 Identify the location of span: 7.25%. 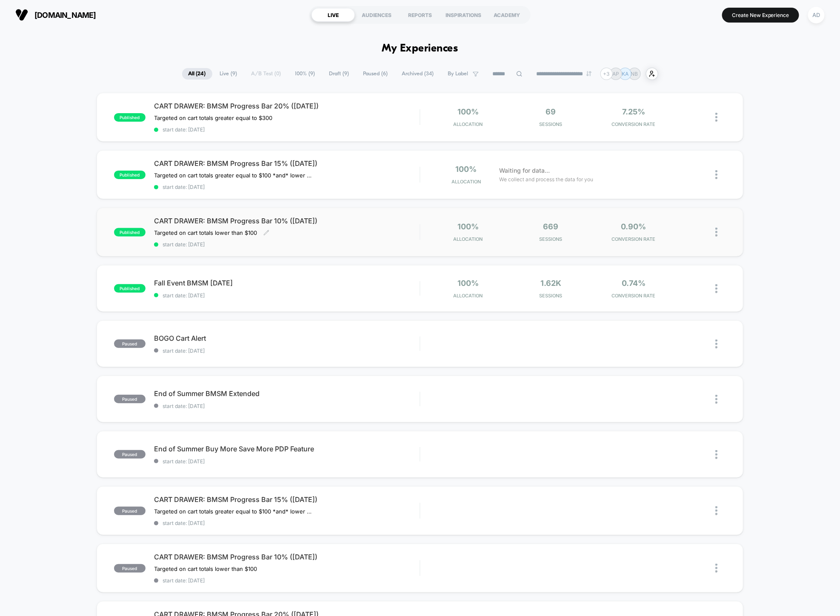
(633, 112).